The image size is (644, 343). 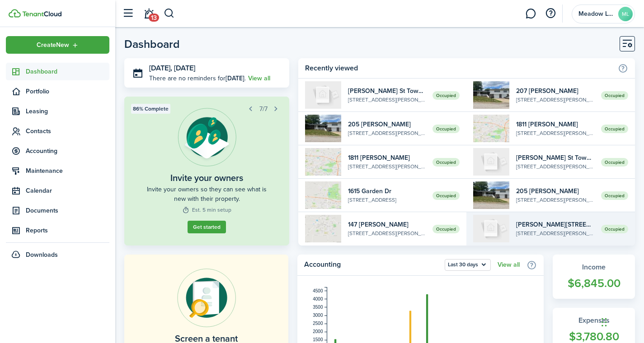 What do you see at coordinates (276, 109) in the screenshot?
I see `button: Next step` at bounding box center [276, 109].